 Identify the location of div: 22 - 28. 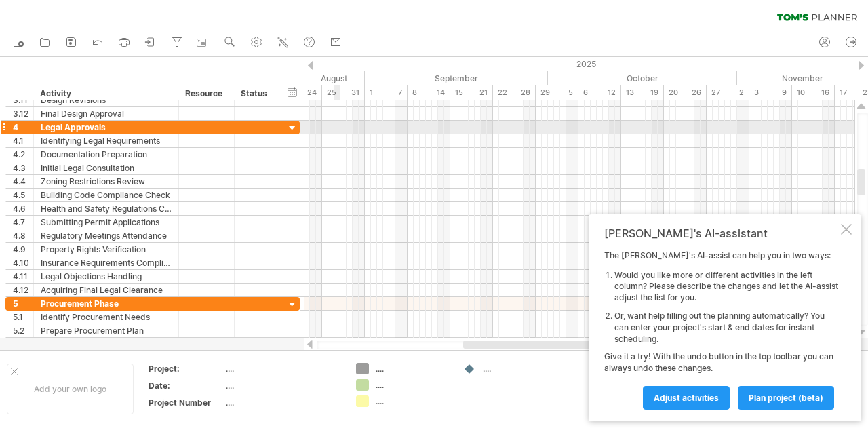
(514, 92).